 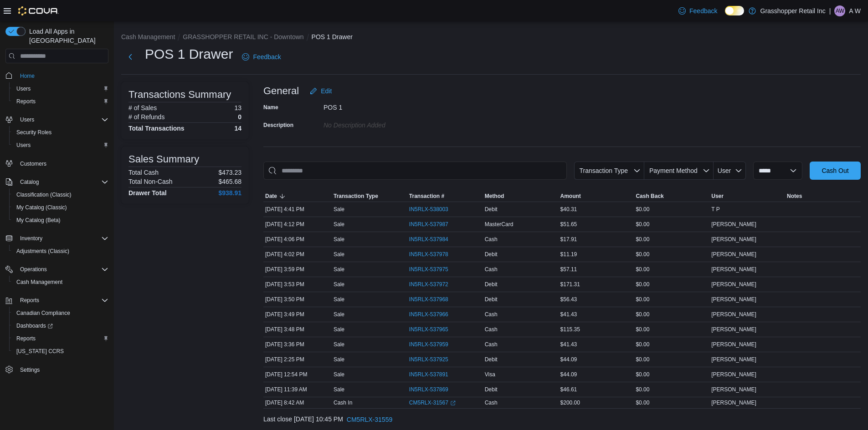 What do you see at coordinates (434, 314) in the screenshot?
I see `button: IN5RLX-537966` at bounding box center [434, 314].